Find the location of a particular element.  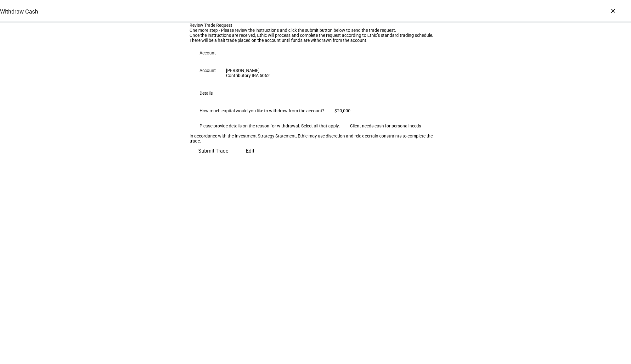

div: One more step - Please review the instructions and click the submit button below to send the trad... is located at coordinates (316, 30).